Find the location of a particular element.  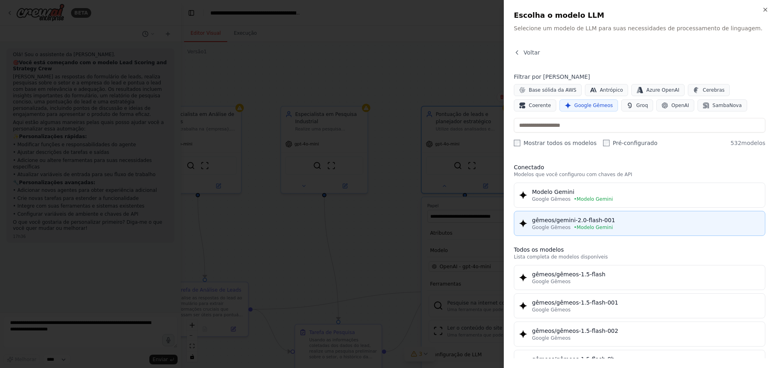

font: Lista completa de modelos disponíveis is located at coordinates (560, 257).